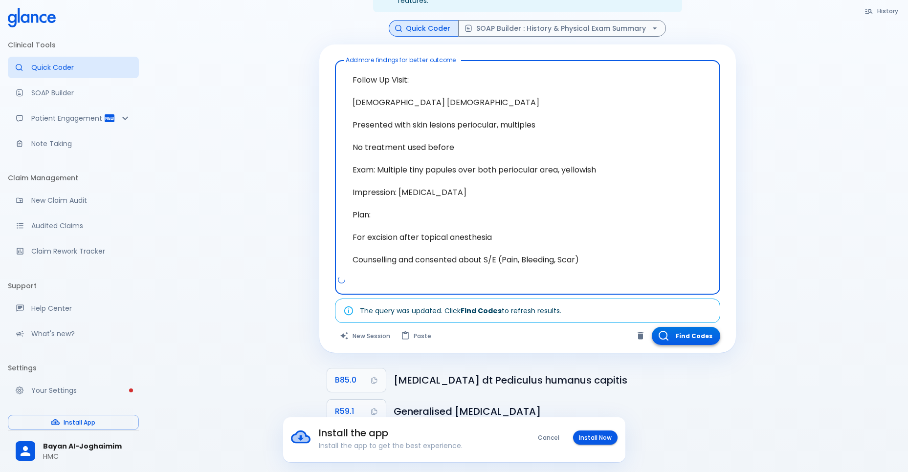  Describe the element at coordinates (73, 67) in the screenshot. I see `a: Moramiz: Find ICD10AM codes instantly` at that location.